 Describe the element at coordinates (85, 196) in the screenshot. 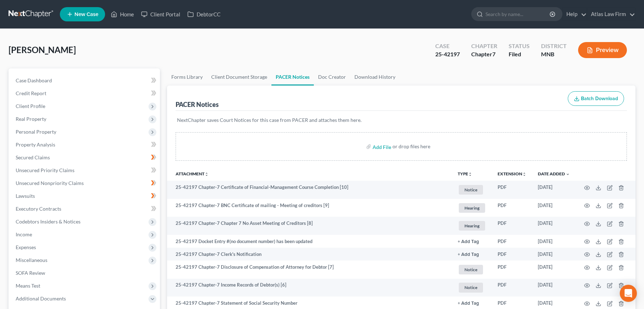

I see `a: Lawsuits` at that location.